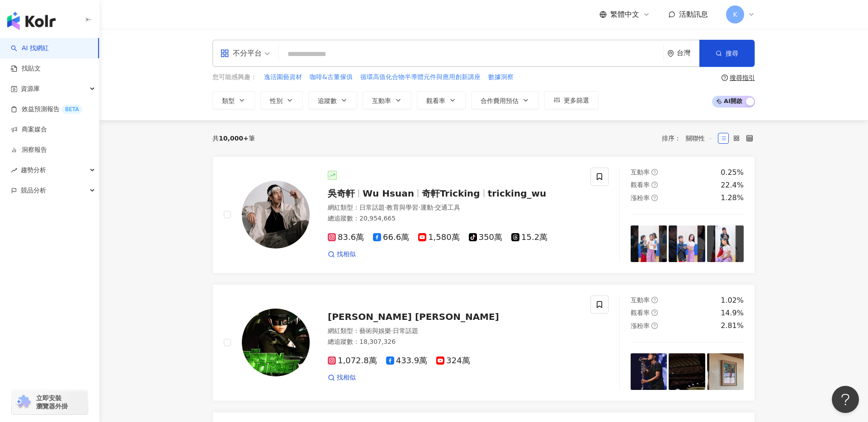  Describe the element at coordinates (441, 100) in the screenshot. I see `button: 觀看率` at that location.